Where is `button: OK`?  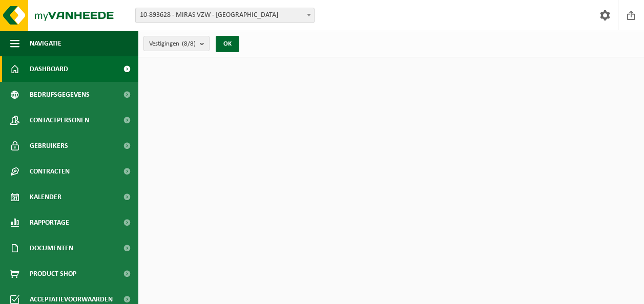 button: OK is located at coordinates (228, 44).